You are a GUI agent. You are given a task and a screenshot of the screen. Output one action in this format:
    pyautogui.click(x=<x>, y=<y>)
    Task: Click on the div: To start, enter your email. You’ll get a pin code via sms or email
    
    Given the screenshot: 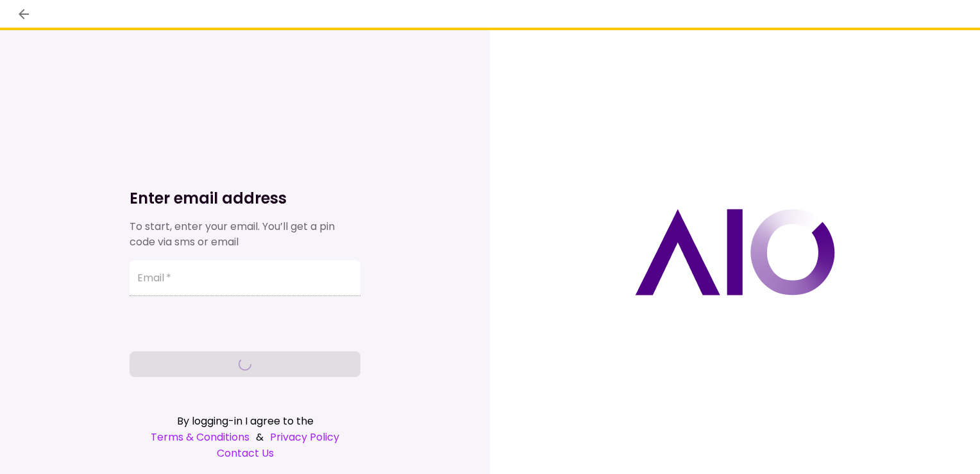 What is the action you would take?
    pyautogui.click(x=245, y=235)
    